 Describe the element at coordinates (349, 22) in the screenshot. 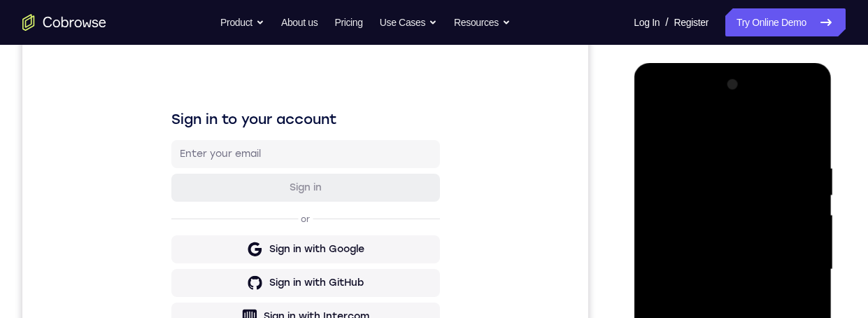

I see `a: Pricing` at that location.